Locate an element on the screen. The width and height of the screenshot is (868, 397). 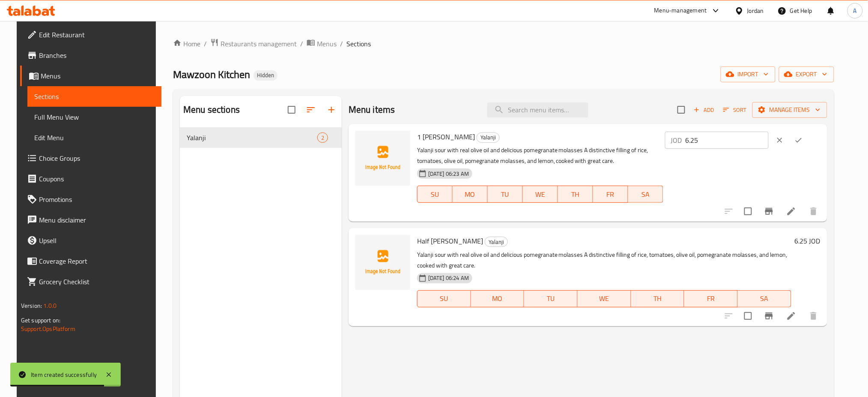
span: Menu disclaimer is located at coordinates (97, 220).